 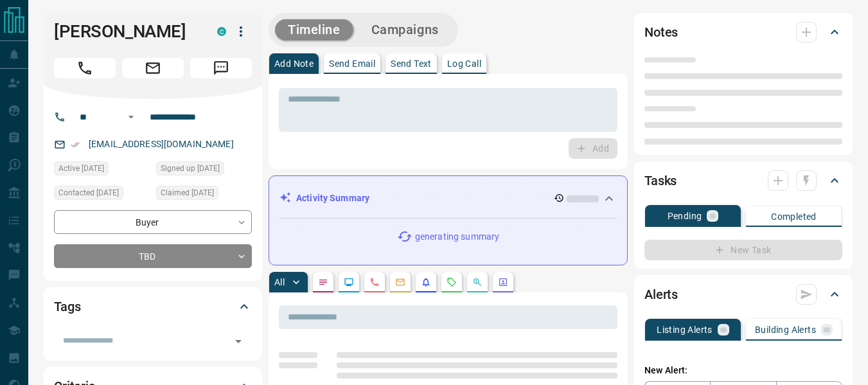 I want to click on p: Add Note, so click(x=294, y=64).